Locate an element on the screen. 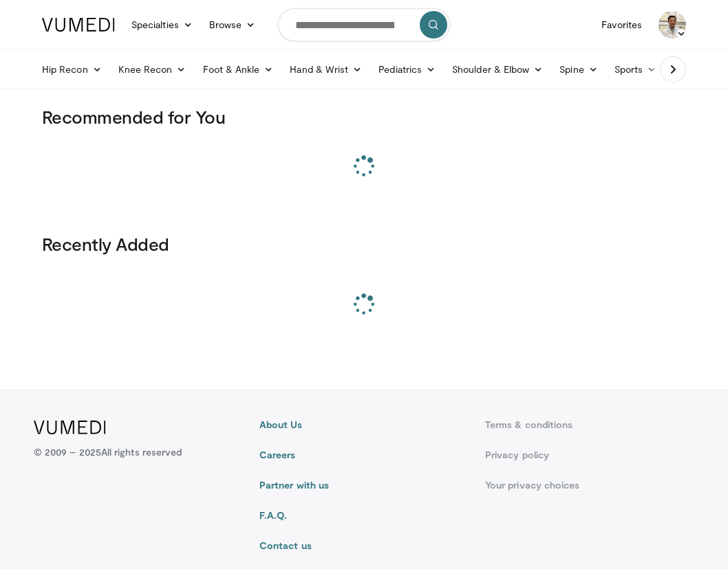  a: About Us is located at coordinates (364, 425).